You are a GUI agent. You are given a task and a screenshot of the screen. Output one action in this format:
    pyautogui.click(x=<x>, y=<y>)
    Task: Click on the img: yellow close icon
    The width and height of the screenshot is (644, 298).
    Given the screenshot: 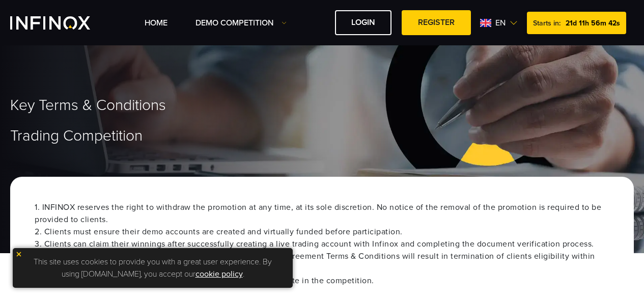 What is the action you would take?
    pyautogui.click(x=19, y=254)
    